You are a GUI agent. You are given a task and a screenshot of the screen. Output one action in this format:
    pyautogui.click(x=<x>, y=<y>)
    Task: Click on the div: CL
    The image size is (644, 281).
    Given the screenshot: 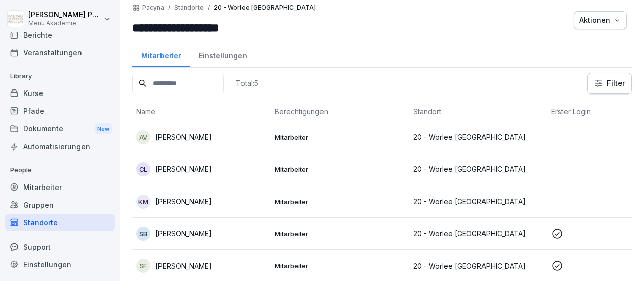 What is the action you would take?
    pyautogui.click(x=143, y=170)
    